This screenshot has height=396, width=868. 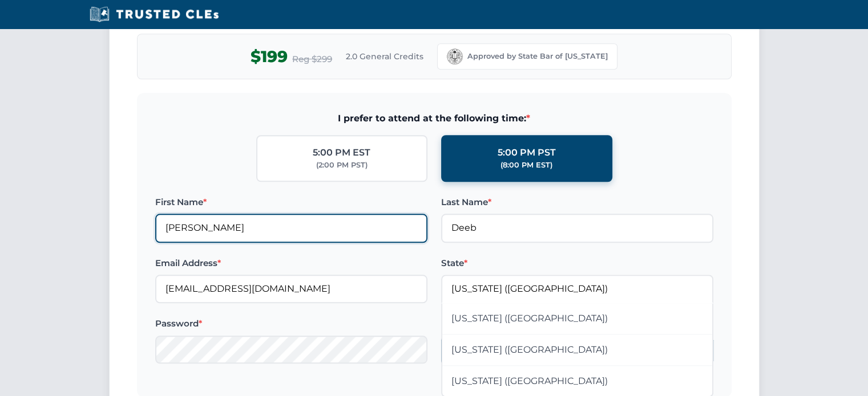 What do you see at coordinates (154, 14) in the screenshot?
I see `img: Trusted CLEs` at bounding box center [154, 14].